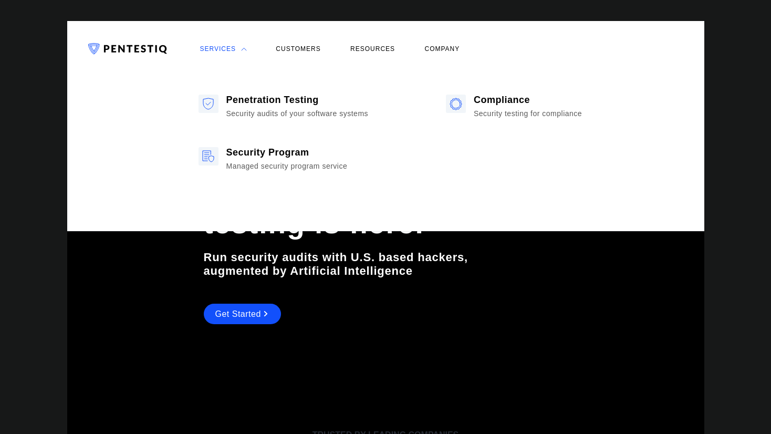 Image resolution: width=771 pixels, height=434 pixels. Describe the element at coordinates (297, 112) in the screenshot. I see `div: Security audits of your software systems` at that location.